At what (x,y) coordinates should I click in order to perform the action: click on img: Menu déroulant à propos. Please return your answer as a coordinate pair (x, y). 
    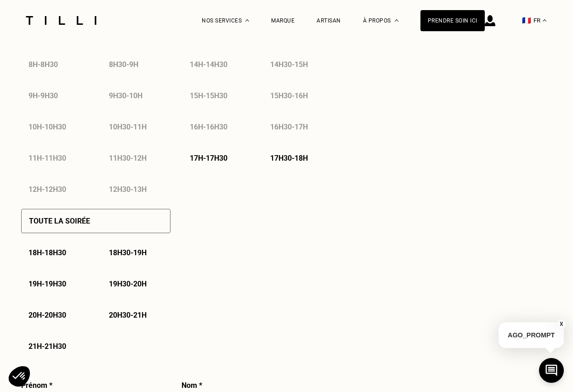
    Looking at the image, I should click on (397, 20).